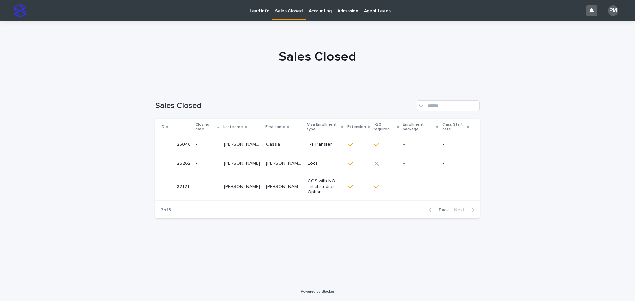  What do you see at coordinates (317, 292) in the screenshot?
I see `a: Powered By Stacker` at bounding box center [317, 292].